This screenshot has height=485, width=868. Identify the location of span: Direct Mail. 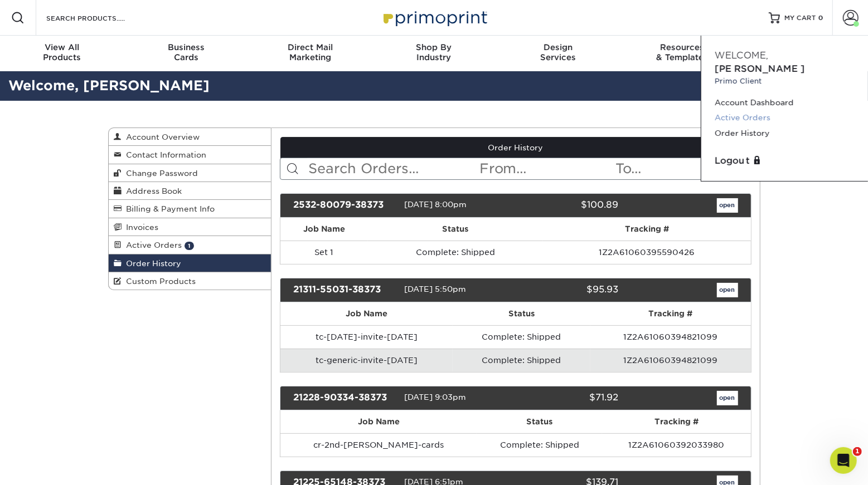
(310, 47).